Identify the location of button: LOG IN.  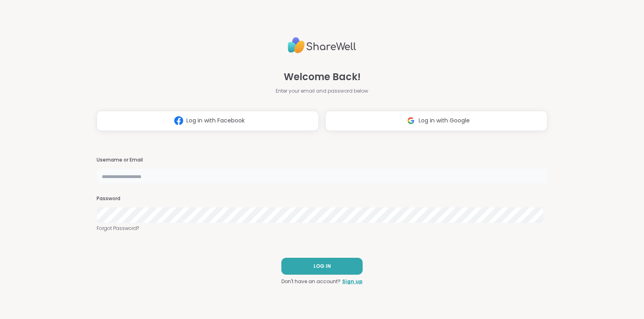
(322, 266).